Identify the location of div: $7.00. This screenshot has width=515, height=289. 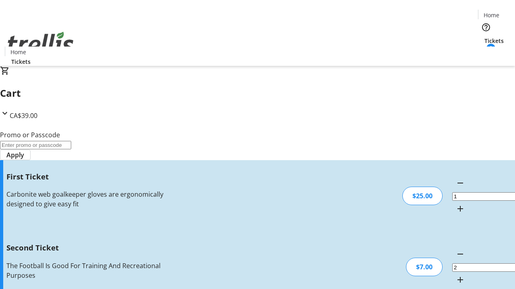
(424, 267).